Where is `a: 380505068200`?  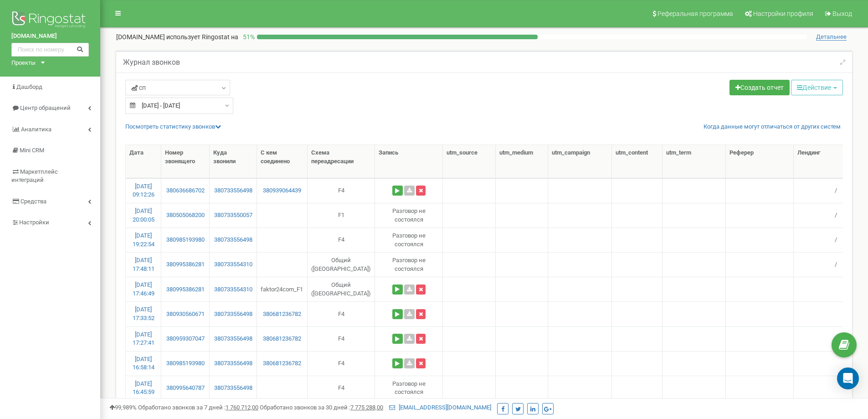
a: 380505068200 is located at coordinates (185, 215).